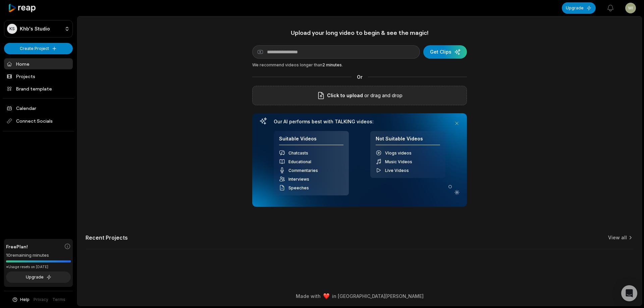 The height and width of the screenshot is (308, 644). What do you see at coordinates (17, 246) in the screenshot?
I see `span: Free Plan!` at bounding box center [17, 246].